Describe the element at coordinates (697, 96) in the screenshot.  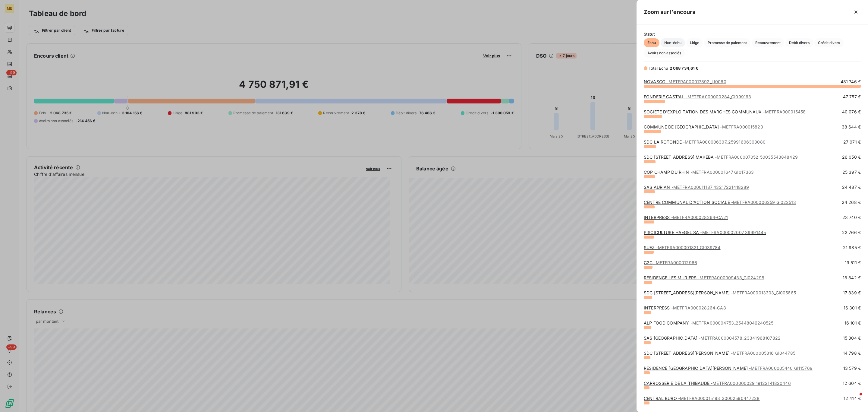
I see `a: FONDERIE CAST'AL` at that location.